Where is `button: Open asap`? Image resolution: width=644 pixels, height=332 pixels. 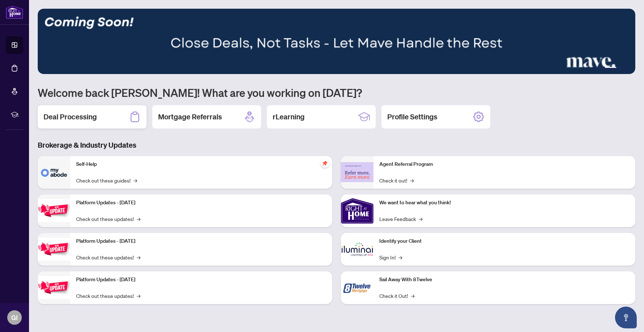 button: Open asap is located at coordinates (626, 317).